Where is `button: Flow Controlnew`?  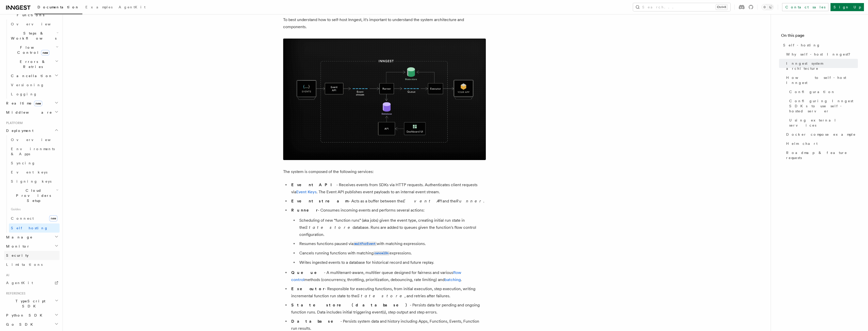 button: Flow Controlnew is located at coordinates (34, 50).